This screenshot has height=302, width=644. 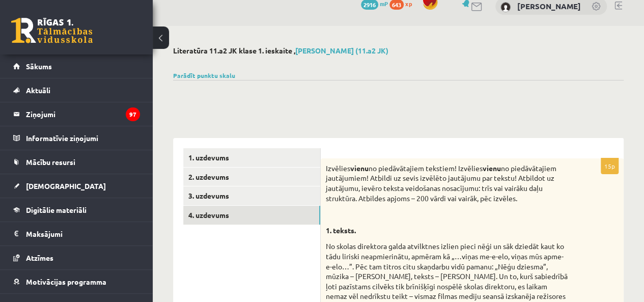 What do you see at coordinates (76, 114) in the screenshot?
I see `a: Ziņojumi97` at bounding box center [76, 114].